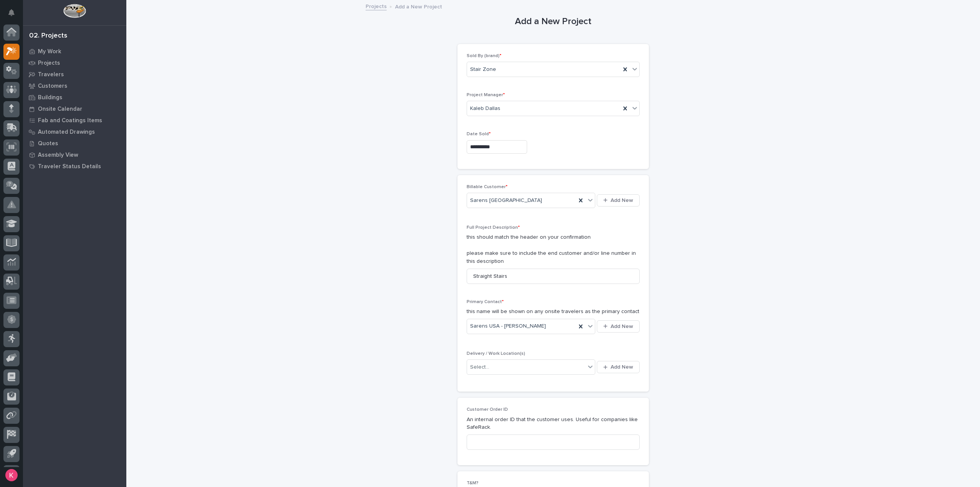  What do you see at coordinates (70, 121) in the screenshot?
I see `p: Fab and Coatings Items` at bounding box center [70, 121].